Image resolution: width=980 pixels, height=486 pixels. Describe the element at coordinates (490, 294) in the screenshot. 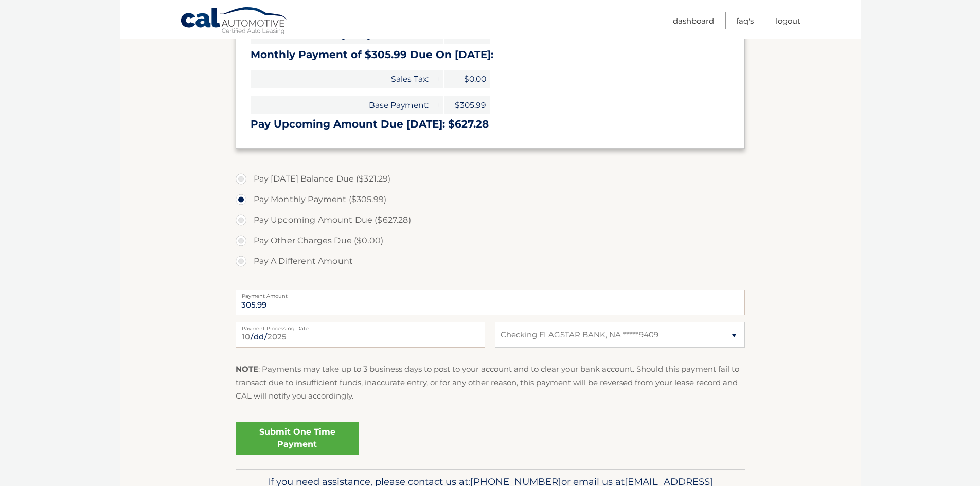

I see `label: Payment Amount` at that location.